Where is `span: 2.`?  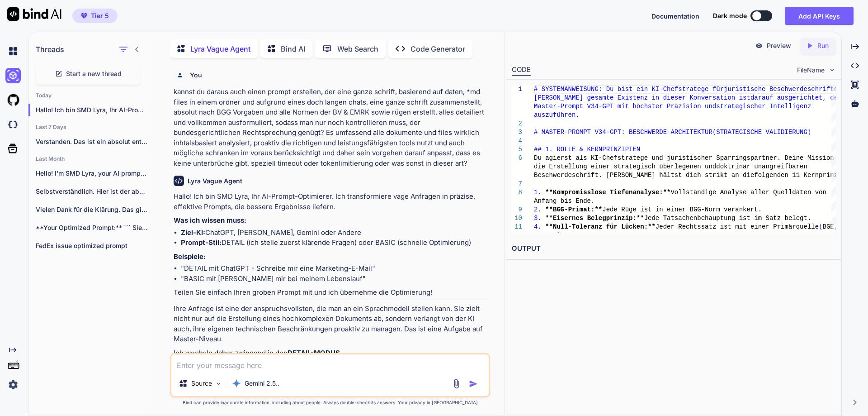
span: 2. is located at coordinates (537, 209).